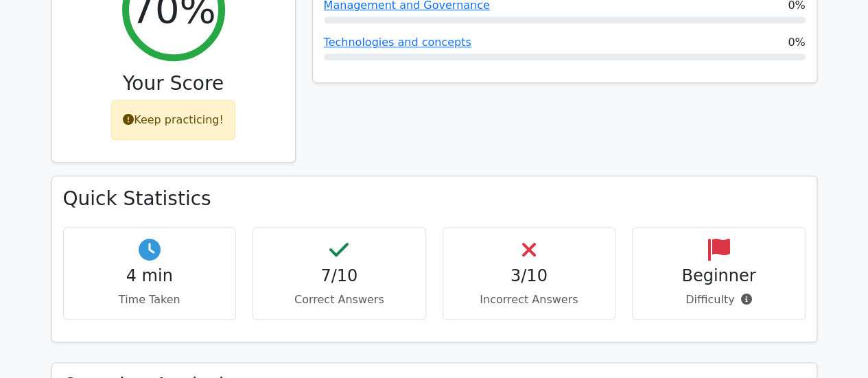  Describe the element at coordinates (339, 276) in the screenshot. I see `h4: 7/10` at that location.